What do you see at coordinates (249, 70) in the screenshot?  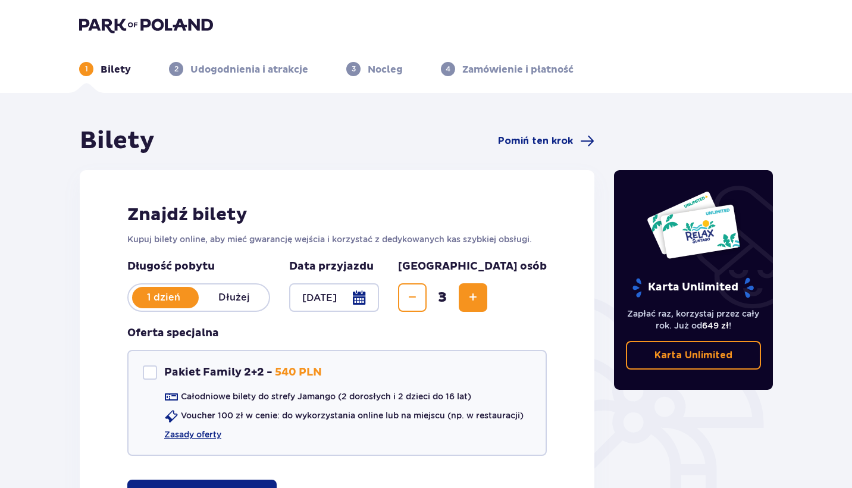 I see `p: Udogodnienia i atrakcje` at bounding box center [249, 70].